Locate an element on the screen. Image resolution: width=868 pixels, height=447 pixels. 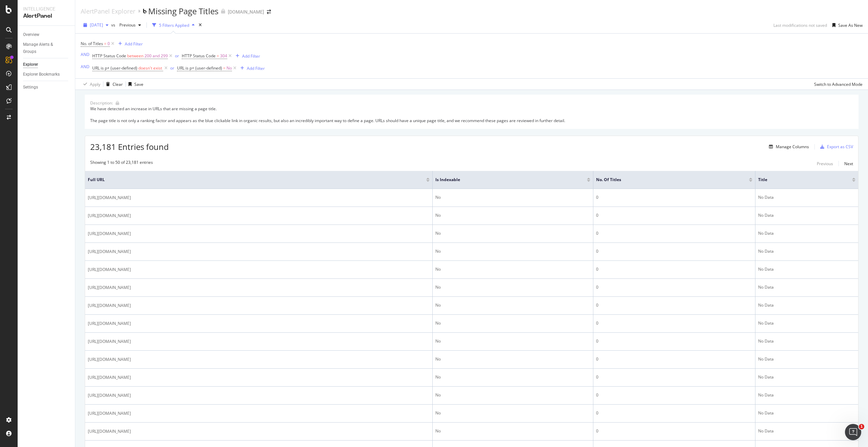
div: Explorer is located at coordinates (31, 64).